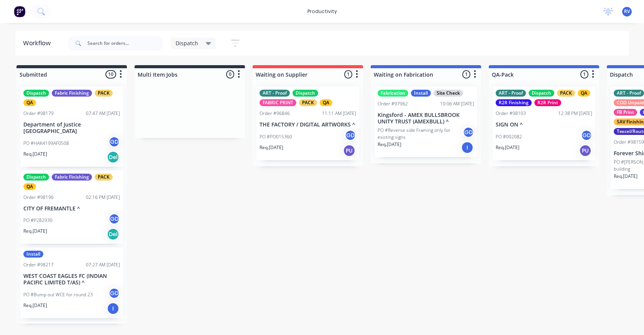 Image resolution: width=644 pixels, height=335 pixels. I want to click on p: CITY OF FREMANTLE ^, so click(71, 209).